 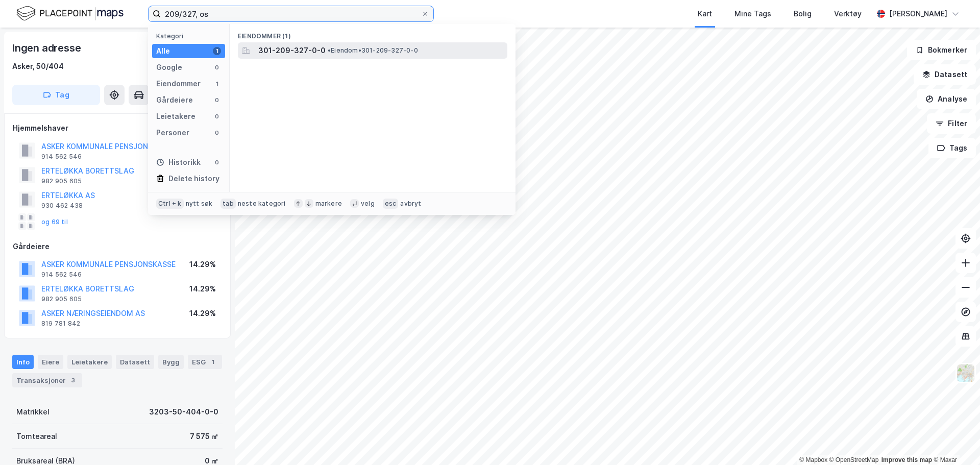 What do you see at coordinates (47, 380) in the screenshot?
I see `div: Transaksjoner` at bounding box center [47, 380].